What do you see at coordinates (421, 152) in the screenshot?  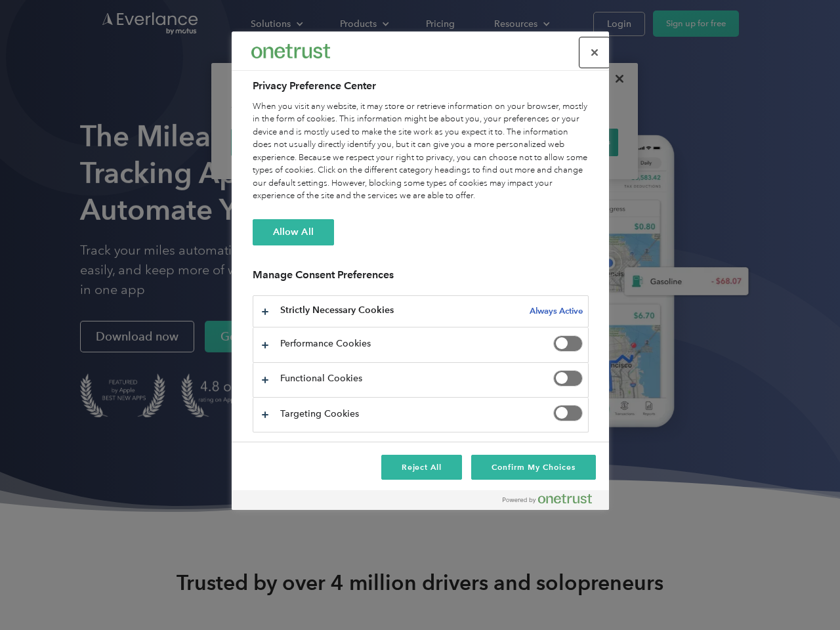 I see `div: When you visit any website, it may store or retrieve information on your browser, mostly in the f...` at bounding box center [421, 152].